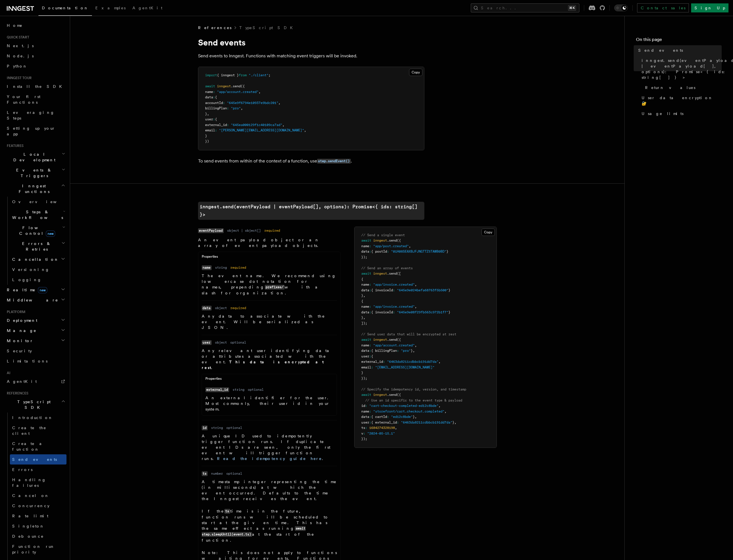  Describe the element at coordinates (663, 8) in the screenshot. I see `a: Contact sales` at that location.